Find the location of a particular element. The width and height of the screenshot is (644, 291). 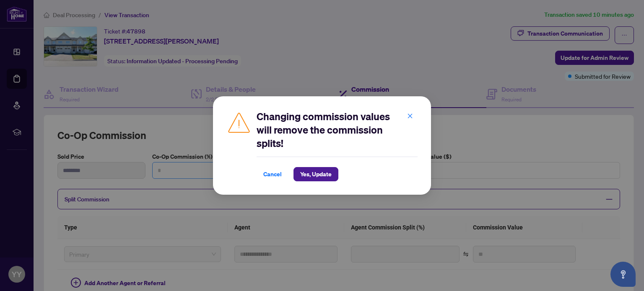

h2: Changing commission values will remove the commission splits! is located at coordinates (337, 130).